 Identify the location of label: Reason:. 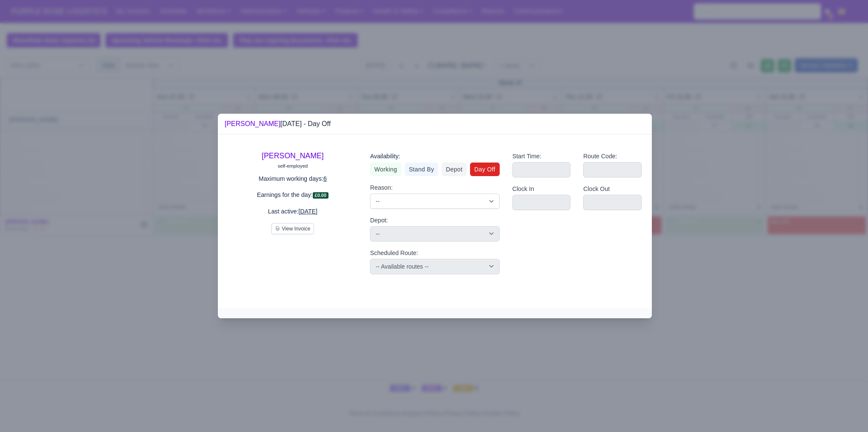
(381, 187).